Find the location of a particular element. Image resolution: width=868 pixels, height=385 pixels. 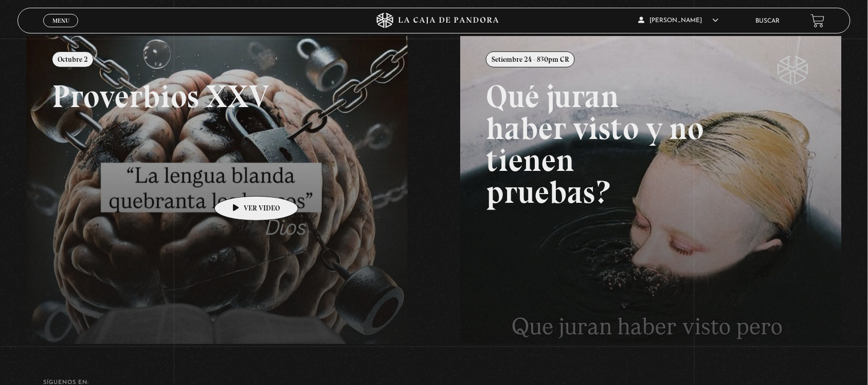

span: Menu is located at coordinates (61, 21).